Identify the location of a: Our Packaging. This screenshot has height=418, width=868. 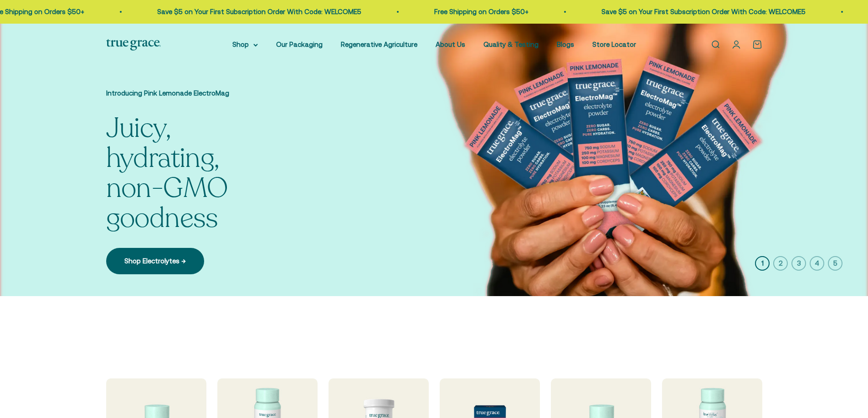
(299, 44).